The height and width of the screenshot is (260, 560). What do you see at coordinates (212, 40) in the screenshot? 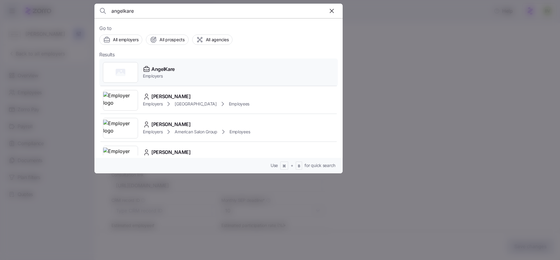
I see `button: All agencies` at bounding box center [212, 40].